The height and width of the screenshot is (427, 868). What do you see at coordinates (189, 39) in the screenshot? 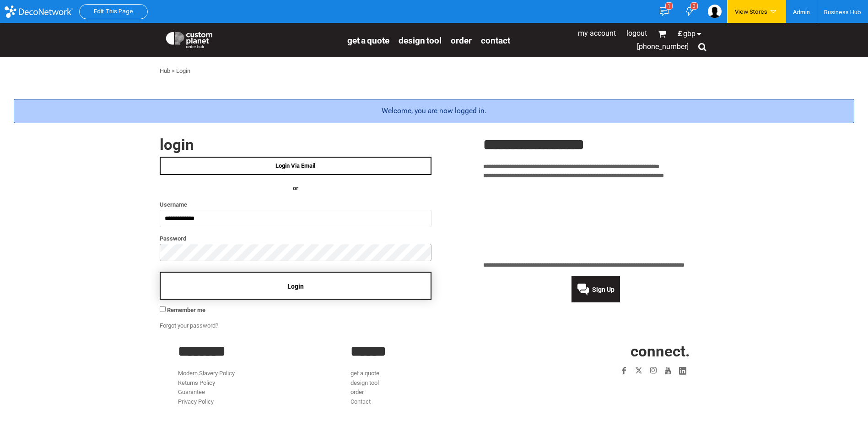
I see `img: Custom Planet` at bounding box center [189, 39].